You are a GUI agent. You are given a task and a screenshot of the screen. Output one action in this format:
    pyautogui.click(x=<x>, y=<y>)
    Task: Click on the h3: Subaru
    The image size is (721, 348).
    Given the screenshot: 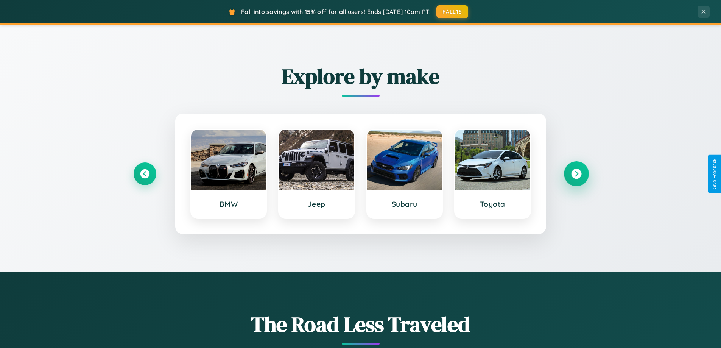 What is the action you would take?
    pyautogui.click(x=404, y=204)
    